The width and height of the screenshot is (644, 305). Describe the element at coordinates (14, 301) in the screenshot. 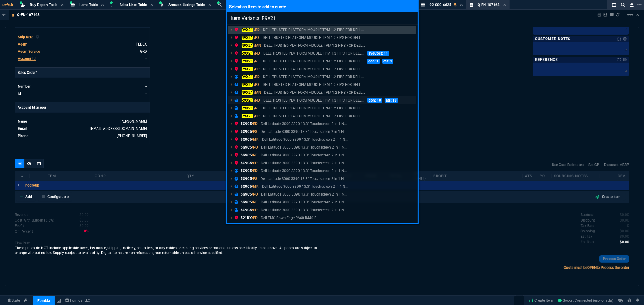

I see `a: Global State` at that location.